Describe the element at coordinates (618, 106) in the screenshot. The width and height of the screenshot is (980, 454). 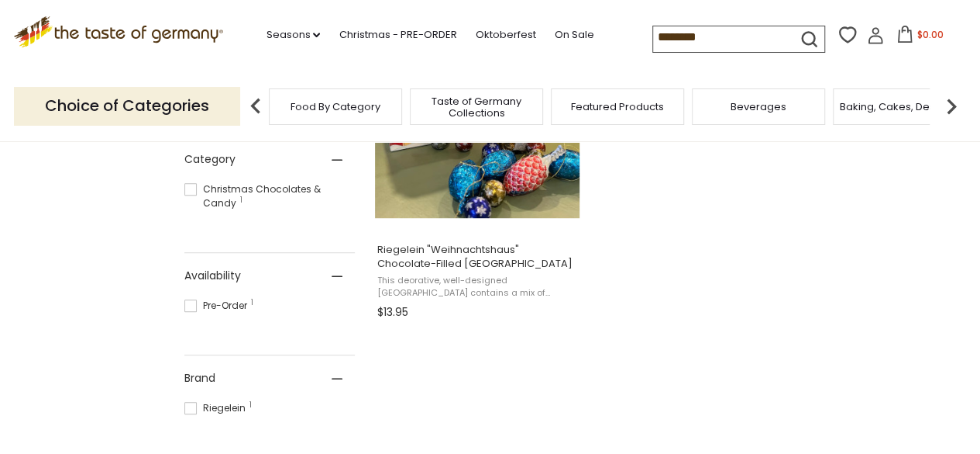
I see `span: Featured Products` at that location.